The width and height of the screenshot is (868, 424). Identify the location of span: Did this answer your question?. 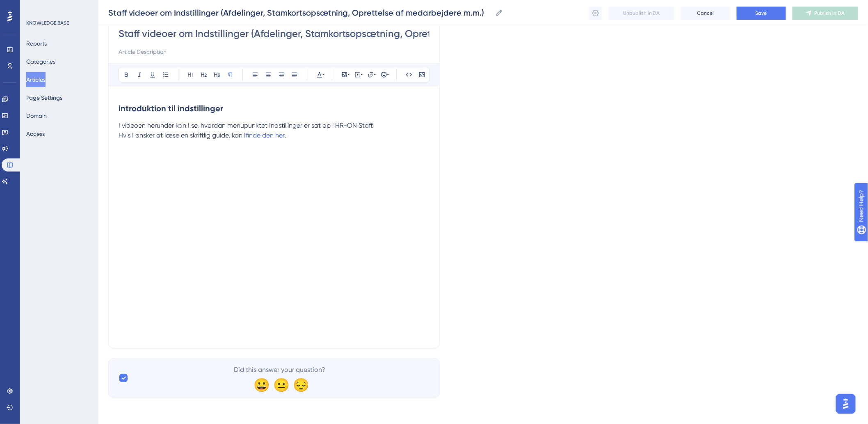
(280, 370).